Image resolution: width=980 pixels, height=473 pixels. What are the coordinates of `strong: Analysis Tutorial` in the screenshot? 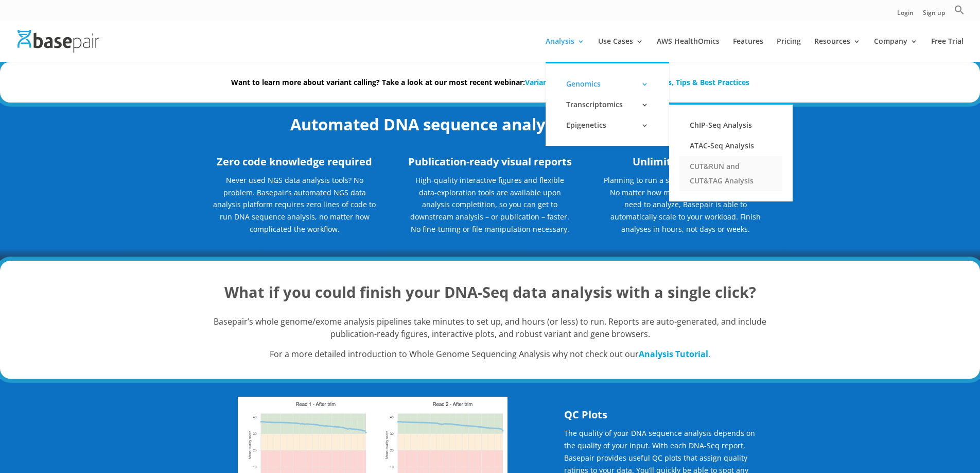 It's located at (673, 353).